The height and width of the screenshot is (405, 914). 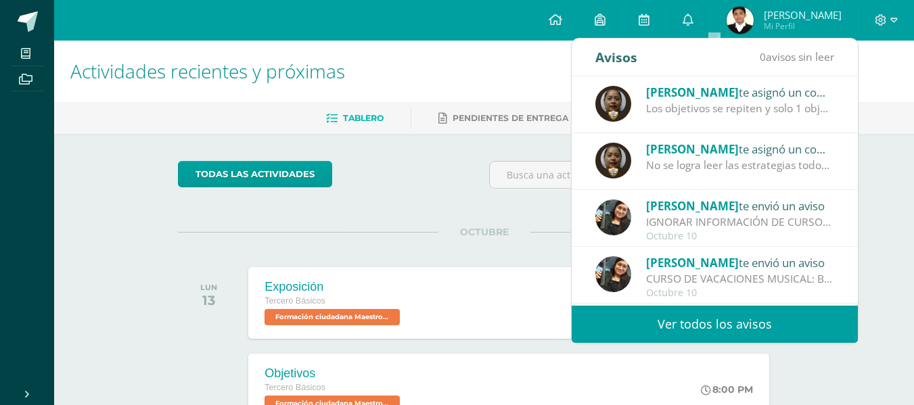 What do you see at coordinates (740, 149) in the screenshot?
I see `div: te asignó un comentario en 'Mapas de estrategias' para 'Formación ciudadana Maestro Guía'` at bounding box center [740, 149].